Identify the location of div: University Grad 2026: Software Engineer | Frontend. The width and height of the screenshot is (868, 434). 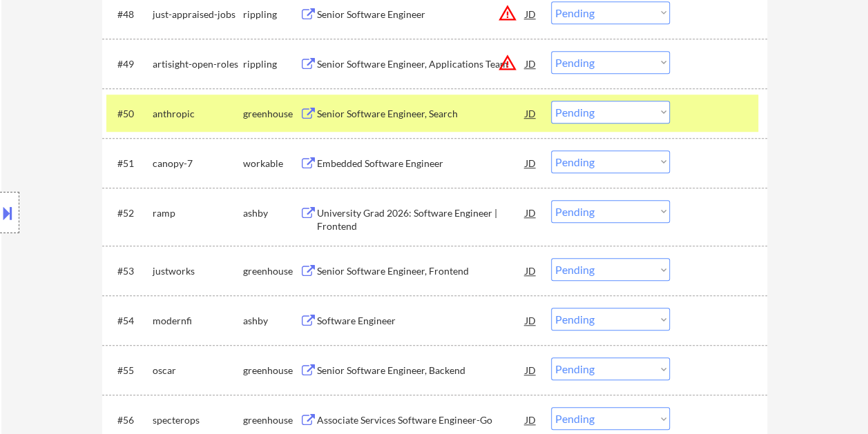
(421, 219).